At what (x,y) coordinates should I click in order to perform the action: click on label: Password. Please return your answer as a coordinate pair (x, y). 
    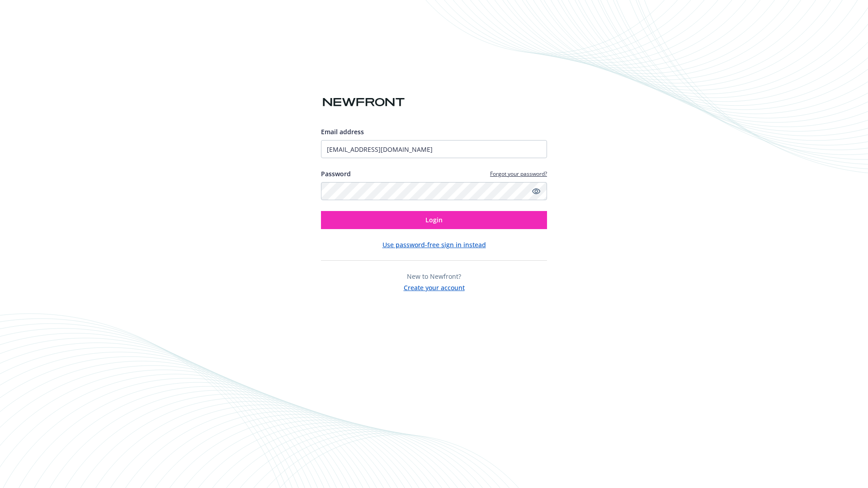
    Looking at the image, I should click on (336, 173).